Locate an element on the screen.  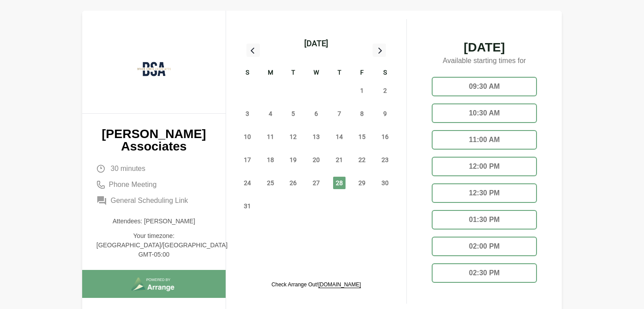
span: Friday, August 8, 2025 is located at coordinates (362, 114).